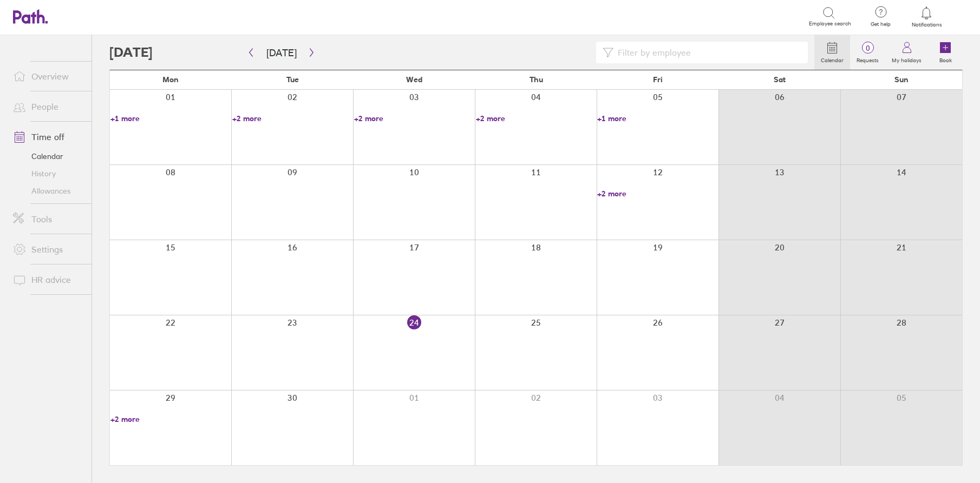 Image resolution: width=980 pixels, height=483 pixels. I want to click on a: HR advice, so click(48, 279).